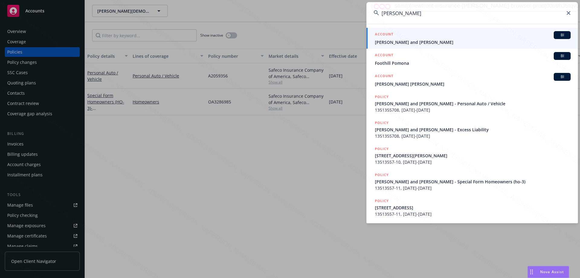 The width and height of the screenshot is (580, 278). What do you see at coordinates (472, 59) in the screenshot?
I see `a: ACCOUNTBIFoothill Pomona` at bounding box center [472, 59].